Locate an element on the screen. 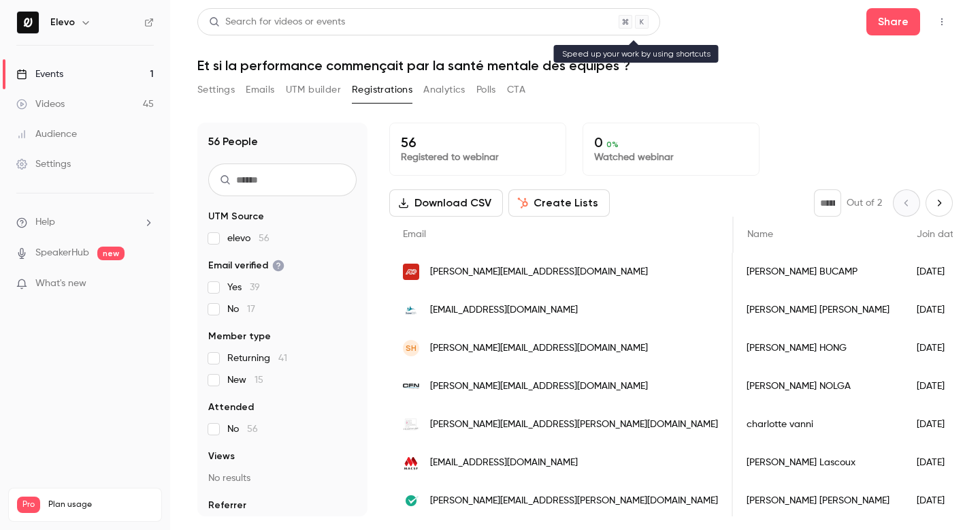 This screenshot has width=980, height=530. div: charlotte vanni is located at coordinates (818, 424).